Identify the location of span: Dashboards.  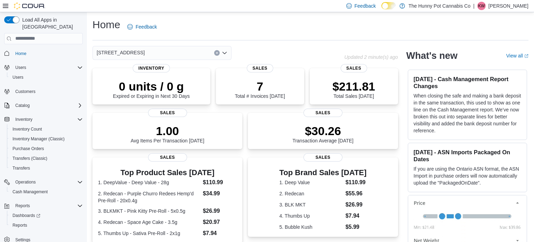
(26, 215).